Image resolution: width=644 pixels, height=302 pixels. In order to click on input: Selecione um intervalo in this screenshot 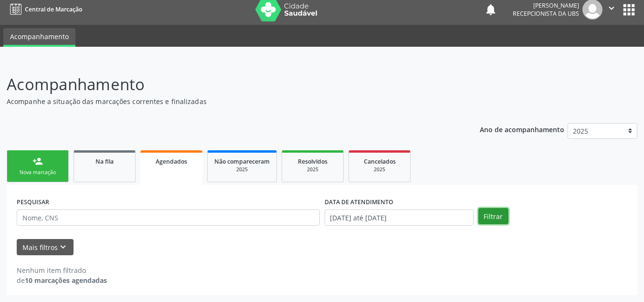, I will do `click(399, 218)`.